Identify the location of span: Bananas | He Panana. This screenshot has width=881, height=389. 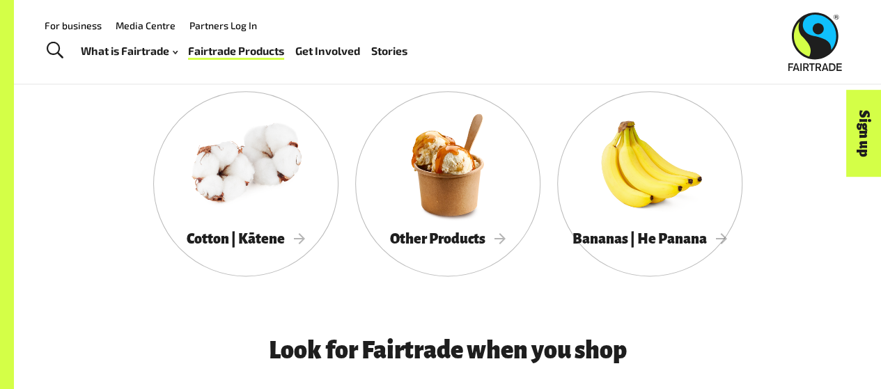
(650, 239).